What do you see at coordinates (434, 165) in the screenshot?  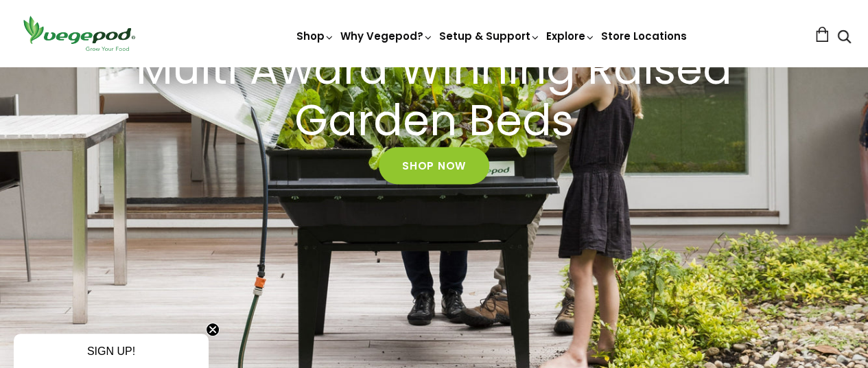 I see `a: Shop Now` at bounding box center [434, 165].